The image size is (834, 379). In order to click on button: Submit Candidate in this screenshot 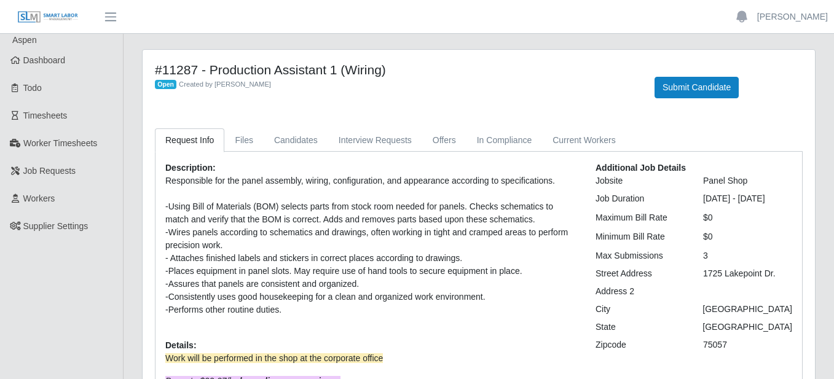, I will do `click(696, 87)`.